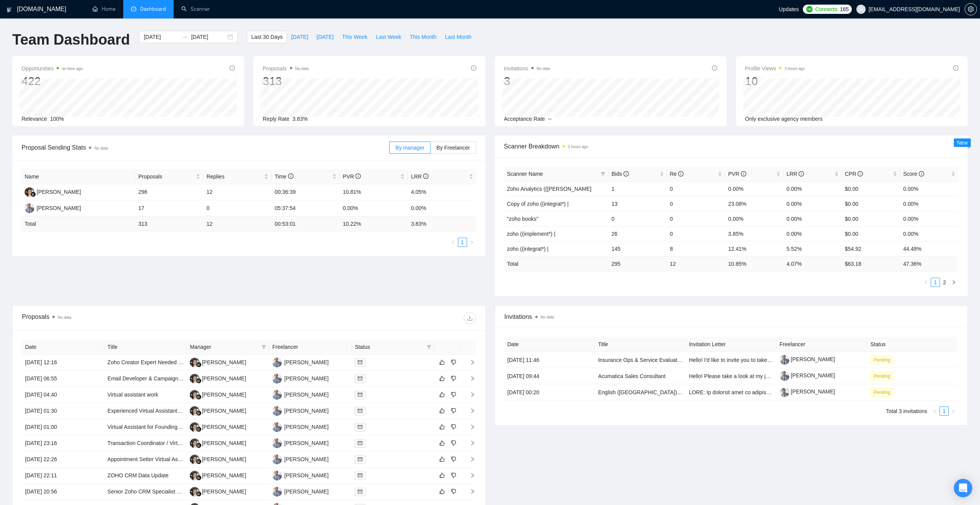 Image resolution: width=980 pixels, height=505 pixels. What do you see at coordinates (524, 174) in the screenshot?
I see `span: Scanner Name` at bounding box center [524, 174].